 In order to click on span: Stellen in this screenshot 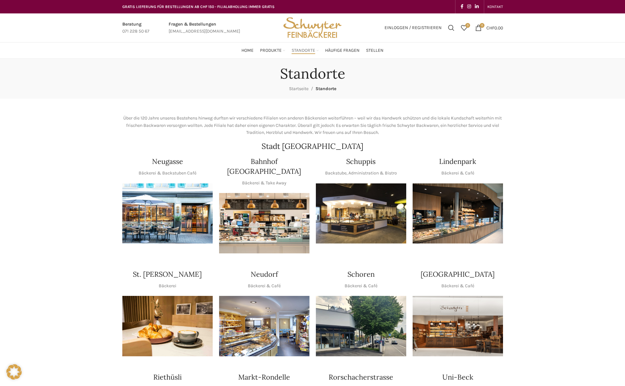, I will do `click(375, 50)`.